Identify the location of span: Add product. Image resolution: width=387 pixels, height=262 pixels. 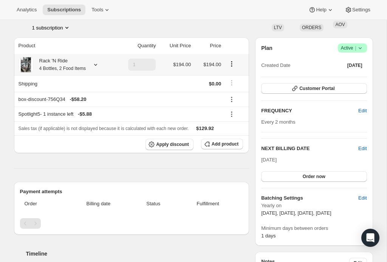
(225, 144).